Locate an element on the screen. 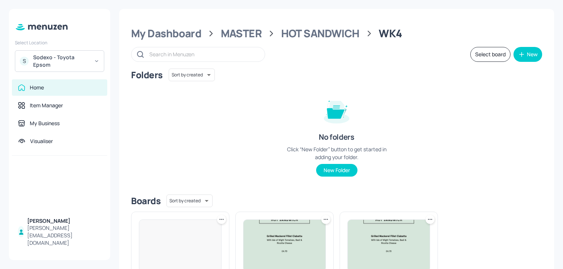 The image size is (563, 269). div: S is located at coordinates (24, 61).